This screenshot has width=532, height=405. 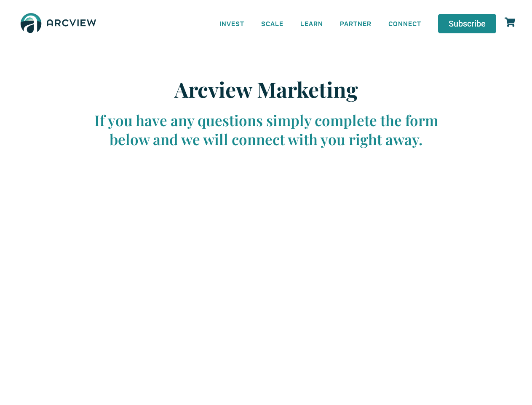 I want to click on a: CONNECT, so click(x=405, y=23).